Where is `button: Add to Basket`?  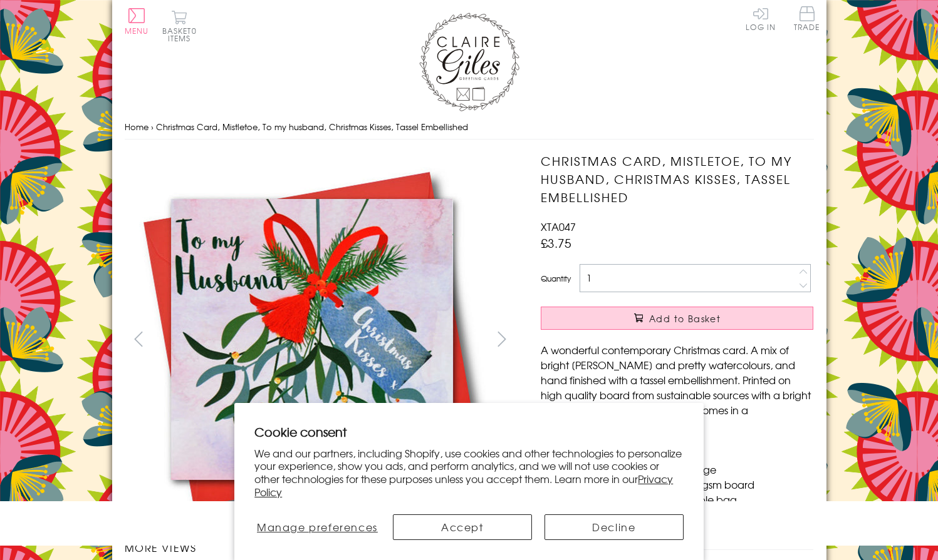
button: Add to Basket is located at coordinates (677, 318).